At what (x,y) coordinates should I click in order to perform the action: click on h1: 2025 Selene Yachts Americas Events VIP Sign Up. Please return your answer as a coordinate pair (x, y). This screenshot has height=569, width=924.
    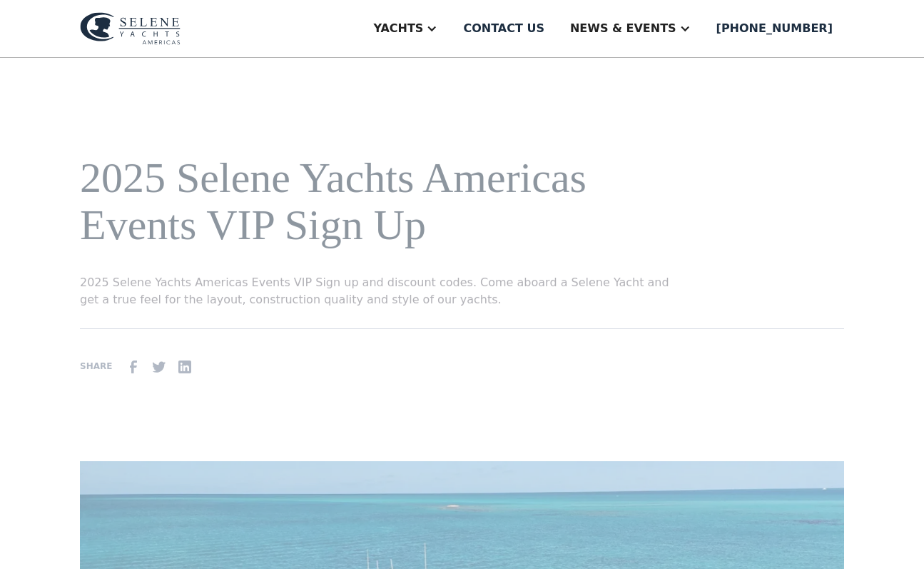
    Looking at the image, I should click on (377, 201).